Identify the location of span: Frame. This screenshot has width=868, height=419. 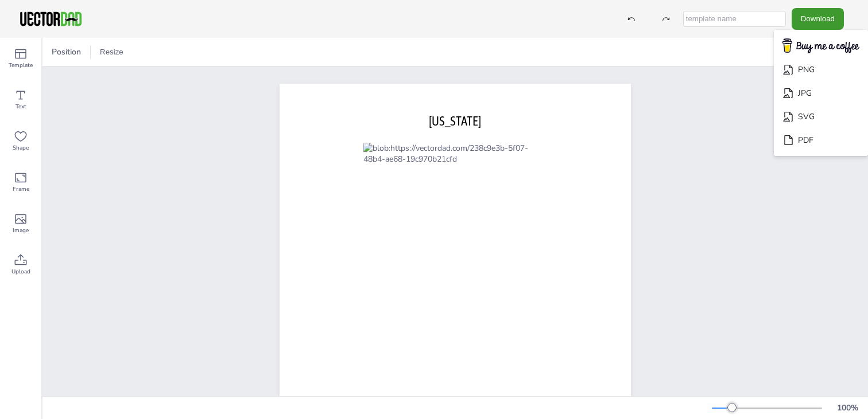
(21, 189).